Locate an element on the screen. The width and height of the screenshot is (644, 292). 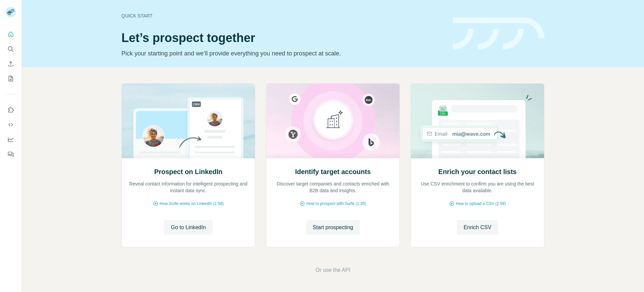
button: Go to LinkedIn is located at coordinates (188, 228).